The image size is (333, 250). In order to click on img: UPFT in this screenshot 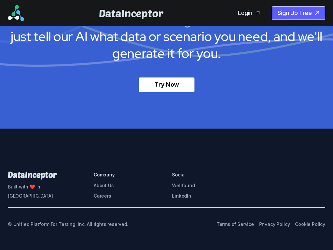, I will do `click(16, 13)`.